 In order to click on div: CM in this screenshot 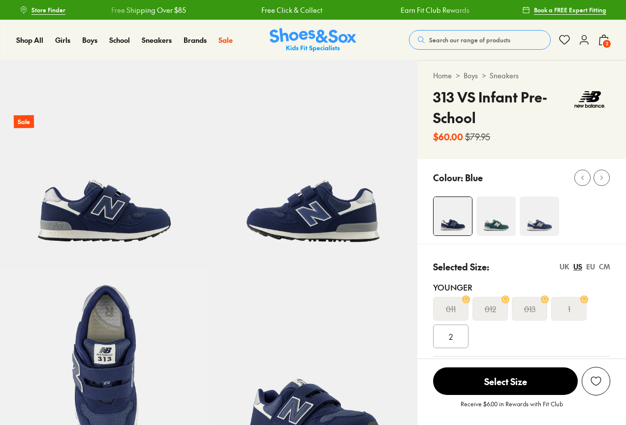, I will do `click(604, 266)`.